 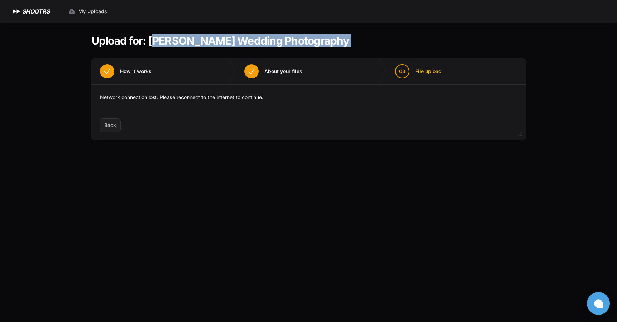 I want to click on button: How it works, so click(x=126, y=71).